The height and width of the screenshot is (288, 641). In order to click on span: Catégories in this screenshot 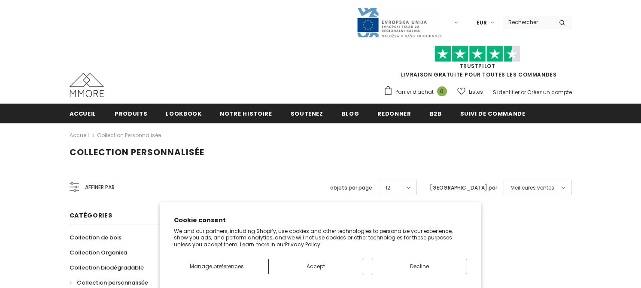, I will do `click(91, 215)`.